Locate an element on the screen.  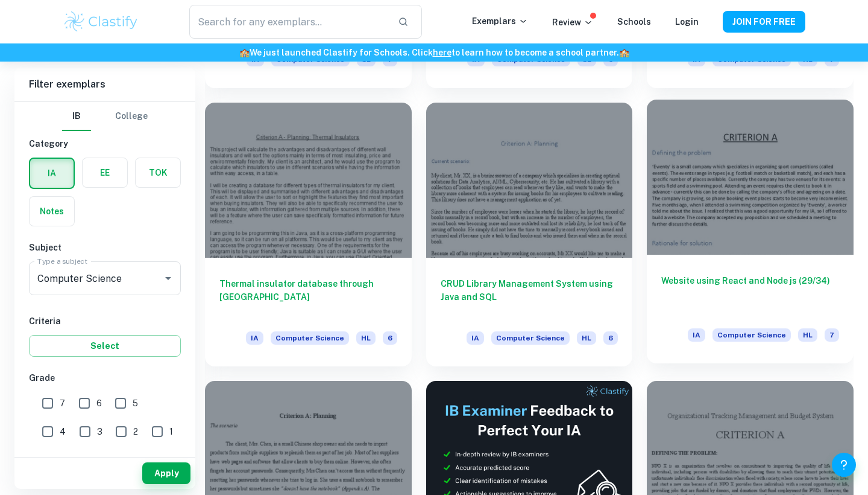
a: JOIN FOR FREE is located at coordinates (764, 22).